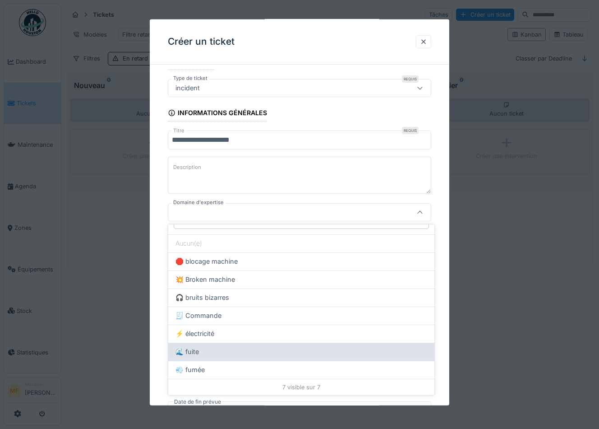 Image resolution: width=599 pixels, height=429 pixels. I want to click on div: Informations générales, so click(217, 114).